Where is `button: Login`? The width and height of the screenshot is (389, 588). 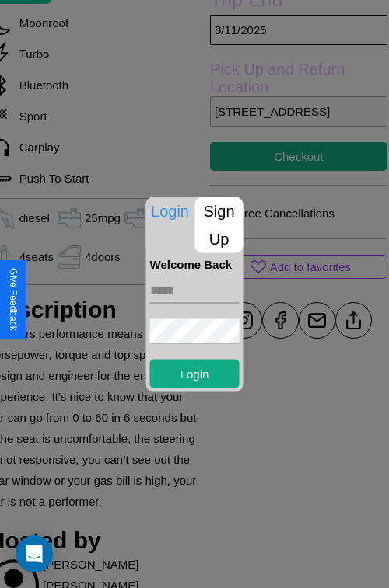 button: Login is located at coordinates (194, 373).